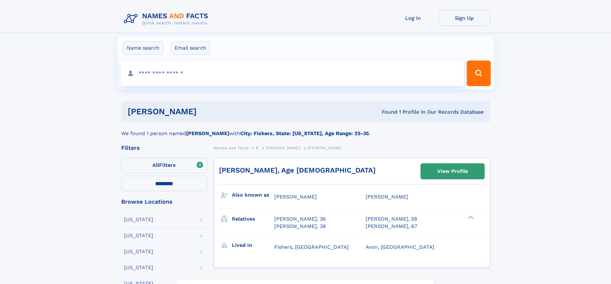  I want to click on a: Names and Facts, so click(231, 148).